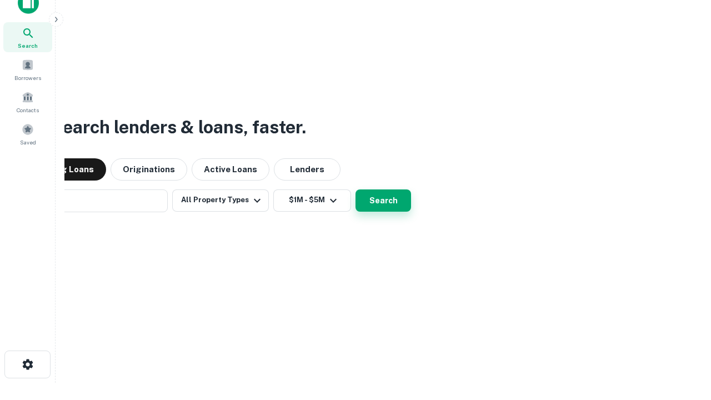  Describe the element at coordinates (220, 200) in the screenshot. I see `button: All Property Types` at that location.